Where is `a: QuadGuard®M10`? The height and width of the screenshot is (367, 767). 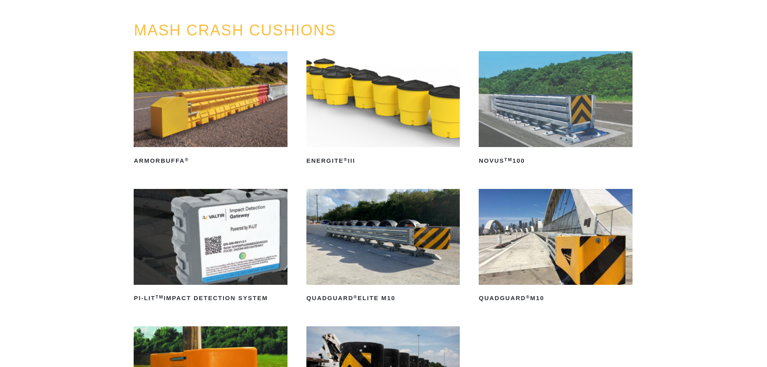
a: QuadGuard®M10 is located at coordinates (555, 247).